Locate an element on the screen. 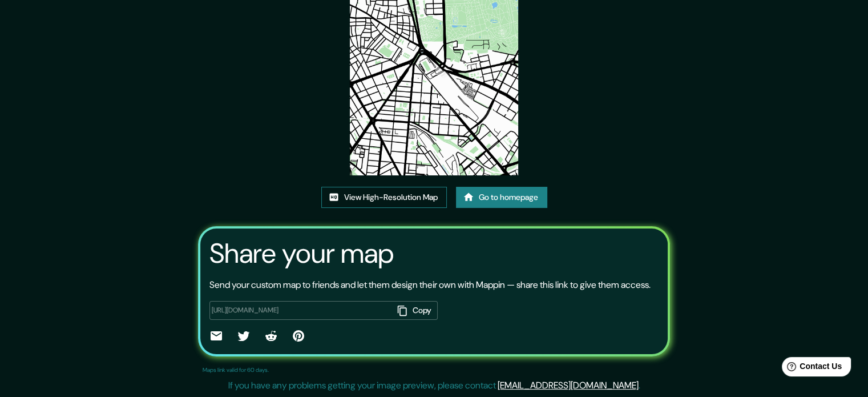  h3: Share your map is located at coordinates (301, 254).